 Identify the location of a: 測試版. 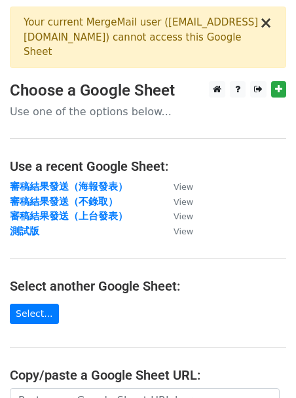
(24, 231).